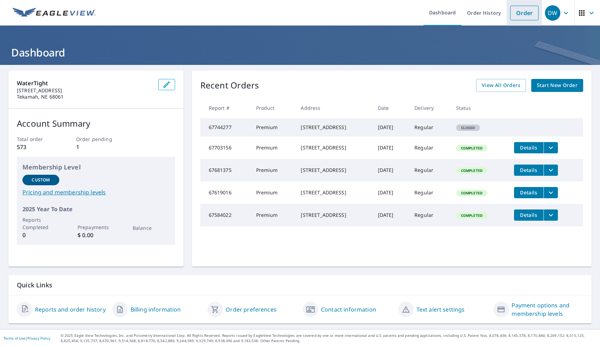 The image size is (600, 347). Describe the element at coordinates (39, 338) in the screenshot. I see `a: Privacy Policy` at that location.